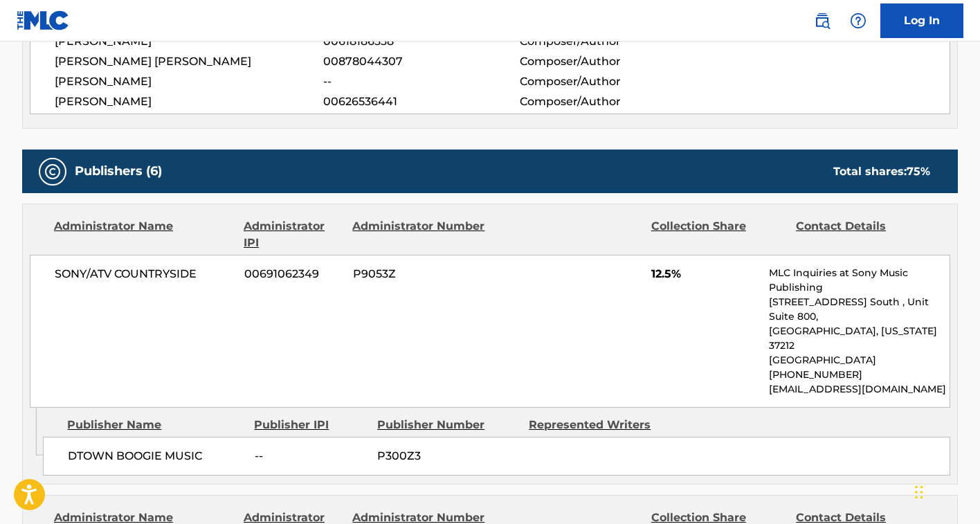 Image resolution: width=980 pixels, height=524 pixels. What do you see at coordinates (143, 235) in the screenshot?
I see `div: Administrator Name` at bounding box center [143, 235].